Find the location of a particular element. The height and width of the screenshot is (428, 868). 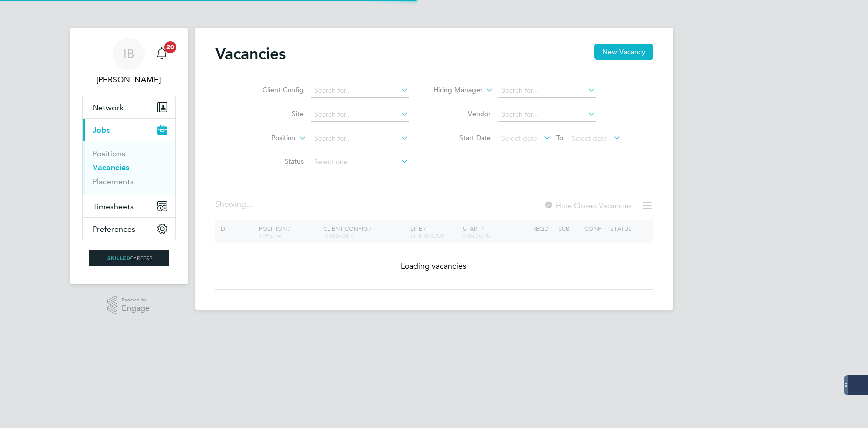

a: Vacancies is located at coordinates (111, 167).